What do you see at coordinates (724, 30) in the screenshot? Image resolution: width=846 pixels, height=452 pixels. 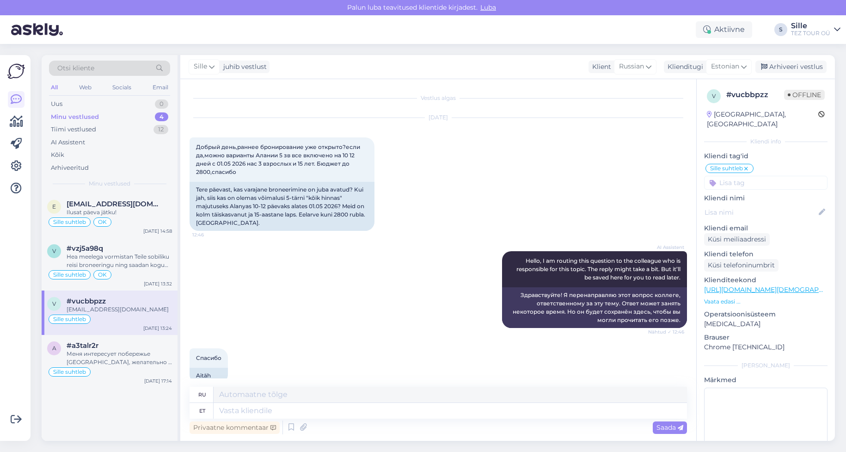 I see `div: Aktiivne` at bounding box center [724, 30].